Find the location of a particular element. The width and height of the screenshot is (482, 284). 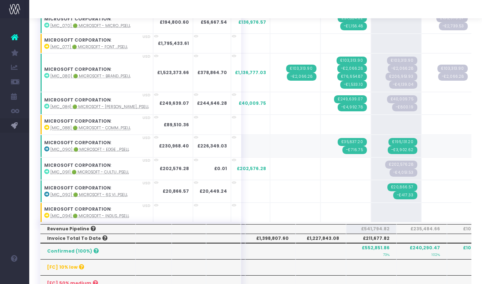

strong: £56,667.54 is located at coordinates (214, 22).